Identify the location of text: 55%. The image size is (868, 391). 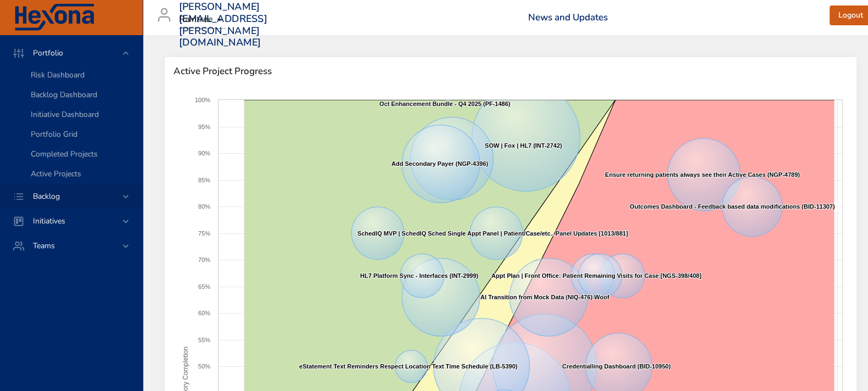
(205, 340).